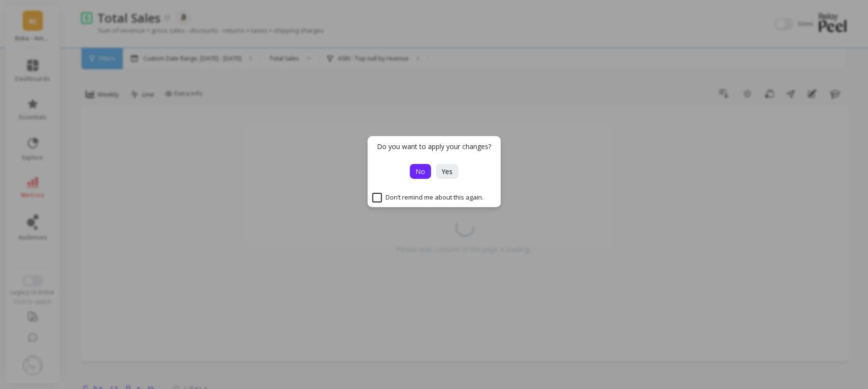 The width and height of the screenshot is (868, 389). I want to click on span: Don’t remind me about this again., so click(427, 197).